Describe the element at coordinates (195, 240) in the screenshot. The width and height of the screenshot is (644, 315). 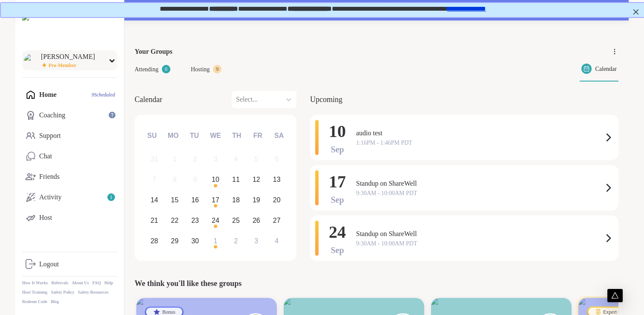
I see `div: 30` at that location.